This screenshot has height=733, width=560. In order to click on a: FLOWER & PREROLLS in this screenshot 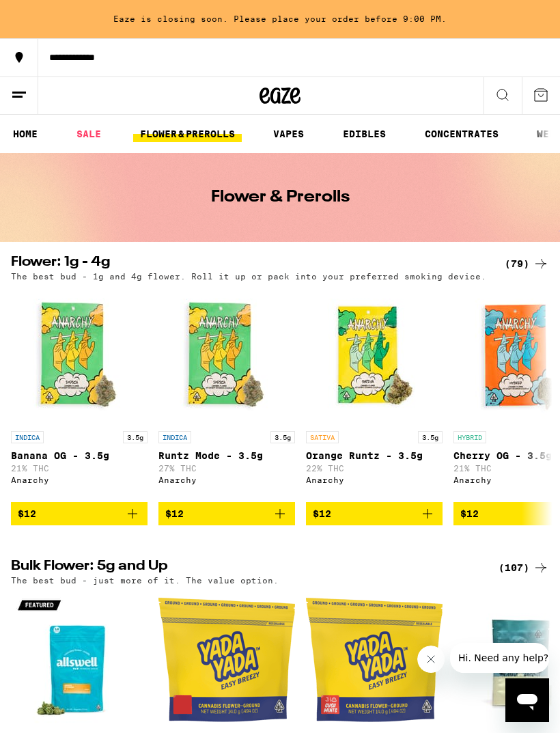, I will do `click(187, 134)`.